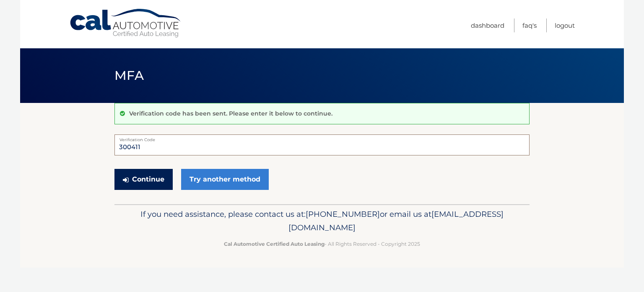  I want to click on p: If you need assistance, please contact us at: or email us at, so click(322, 221).